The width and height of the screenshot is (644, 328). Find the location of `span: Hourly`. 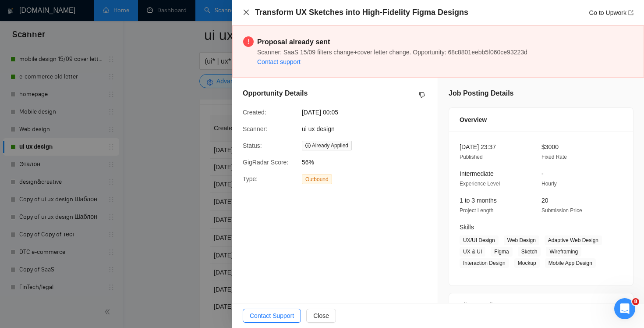

span: Hourly is located at coordinates (549, 184).